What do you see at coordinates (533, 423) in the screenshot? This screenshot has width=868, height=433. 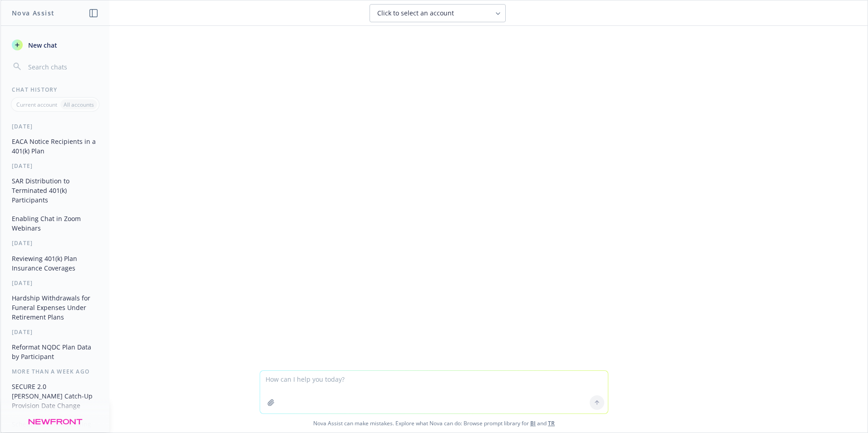 I see `a: BI` at bounding box center [533, 423].